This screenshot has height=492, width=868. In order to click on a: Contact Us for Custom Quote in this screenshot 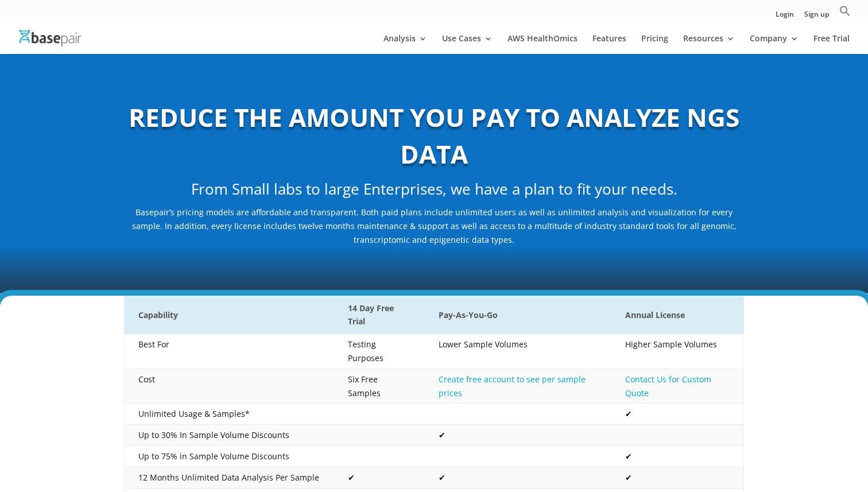, I will do `click(668, 386)`.